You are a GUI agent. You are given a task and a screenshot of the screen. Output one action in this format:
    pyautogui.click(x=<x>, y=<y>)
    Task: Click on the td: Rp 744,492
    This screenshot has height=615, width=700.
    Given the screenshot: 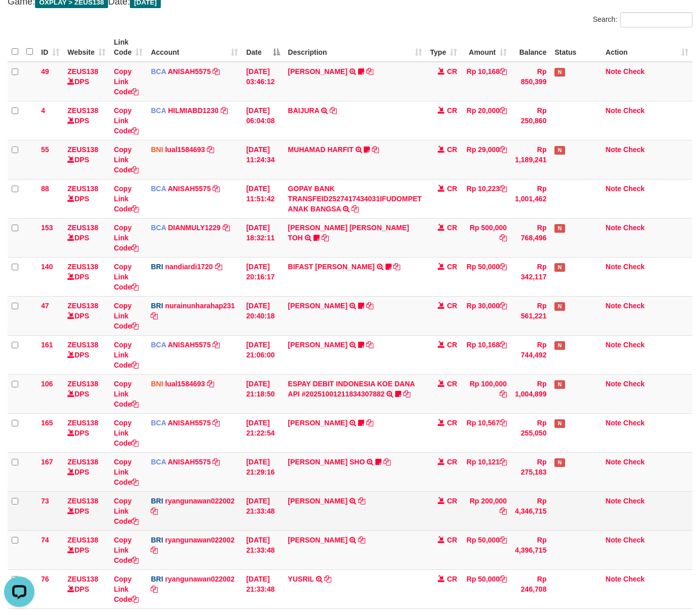 What is the action you would take?
    pyautogui.click(x=530, y=355)
    